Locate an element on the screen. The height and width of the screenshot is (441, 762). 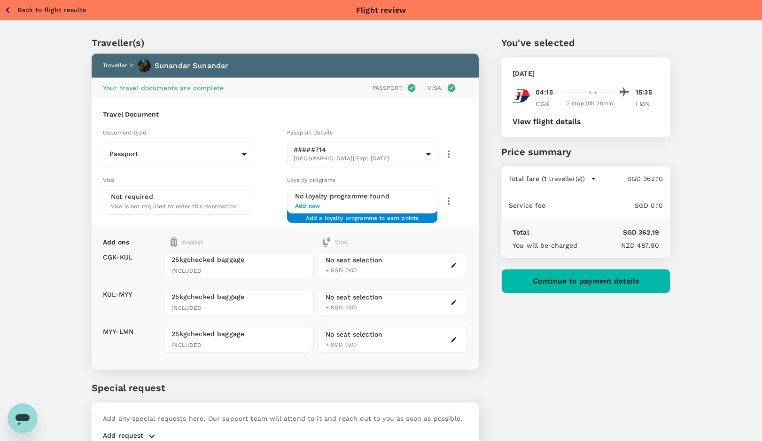
img: avatar-66c4b87f21461.png is located at coordinates (144, 66).